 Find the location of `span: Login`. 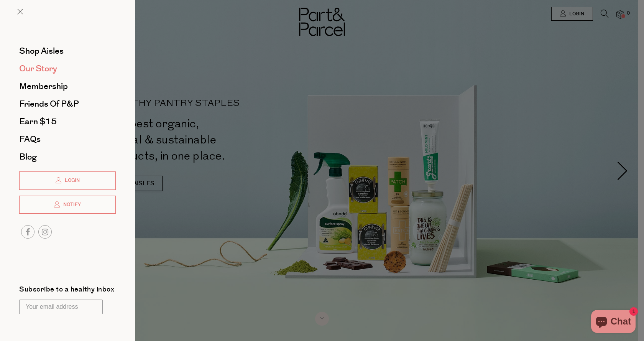

span: Login is located at coordinates (71, 180).